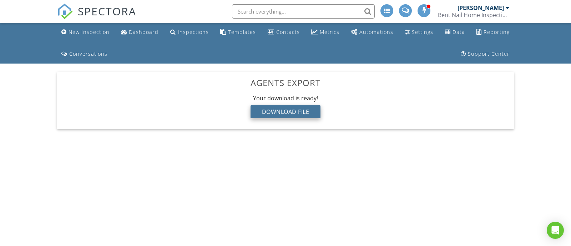 Image resolution: width=571 pixels, height=246 pixels. Describe the element at coordinates (85, 32) in the screenshot. I see `a: New Inspection` at that location.